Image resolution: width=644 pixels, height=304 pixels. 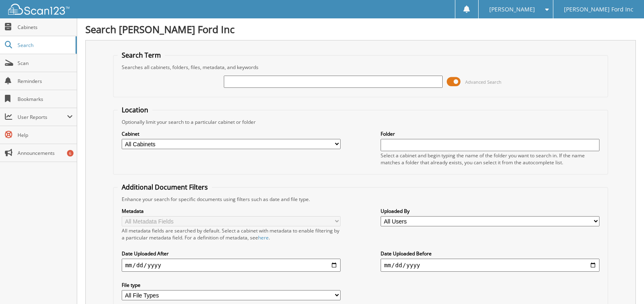 I want to click on label: Date Uploaded After, so click(x=231, y=253).